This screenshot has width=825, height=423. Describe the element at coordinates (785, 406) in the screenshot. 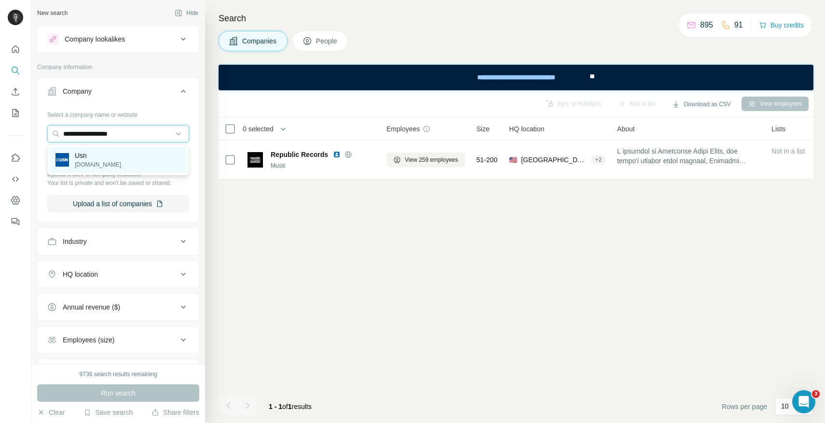

I see `p: 10` at that location.